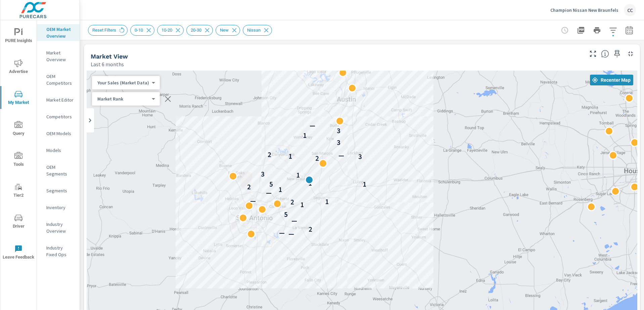 This screenshot has height=310, width=644. Describe the element at coordinates (60, 228) in the screenshot. I see `p: Industry Overview` at that location.